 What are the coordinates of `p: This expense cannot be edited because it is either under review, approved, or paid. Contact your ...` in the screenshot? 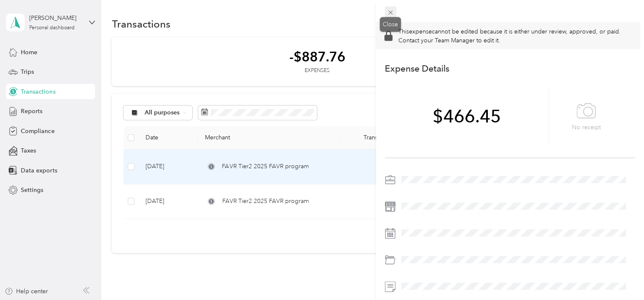 It's located at (518, 36).